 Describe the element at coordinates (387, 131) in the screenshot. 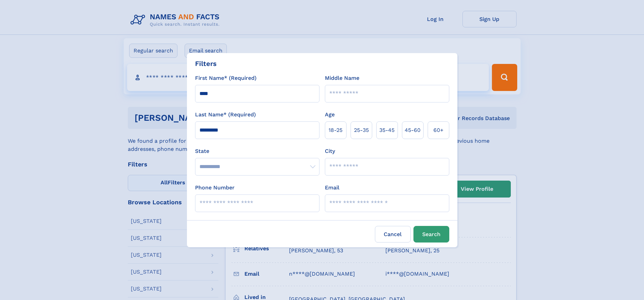

I see `span: 35‑45` at that location.